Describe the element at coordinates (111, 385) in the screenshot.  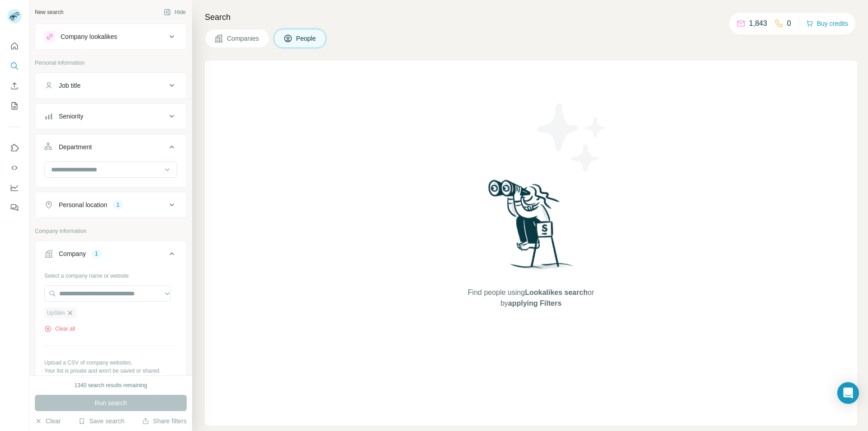
I see `div: 1340 search results remaining` at that location.